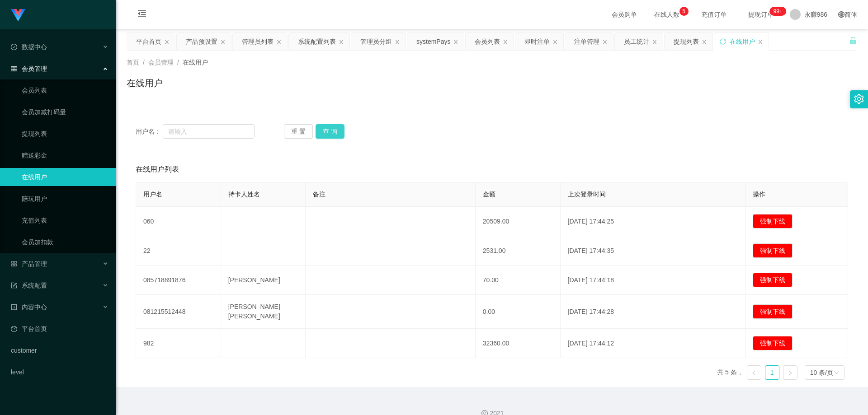 The image size is (868, 415). What do you see at coordinates (841, 15) in the screenshot?
I see `i: 图标: global` at bounding box center [841, 15].